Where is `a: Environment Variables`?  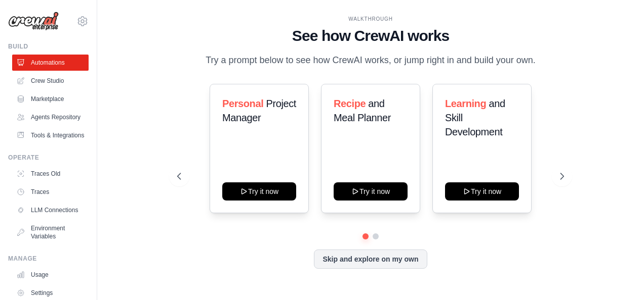
a: Environment Variables is located at coordinates (50, 233).